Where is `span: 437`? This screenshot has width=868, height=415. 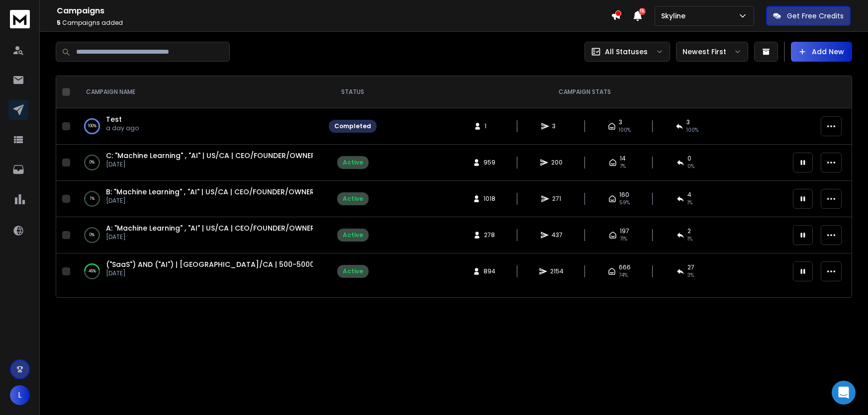 span: 437 is located at coordinates (557, 235).